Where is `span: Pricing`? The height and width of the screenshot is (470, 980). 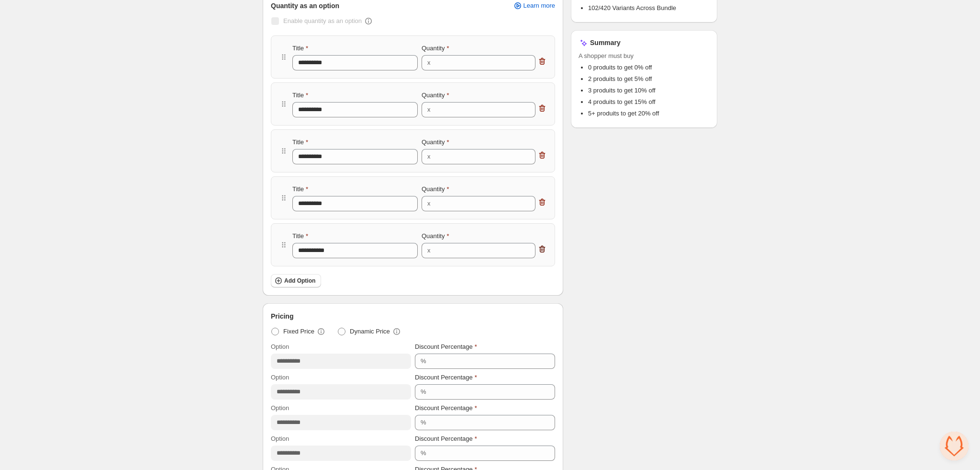
span: Pricing is located at coordinates (282, 316).